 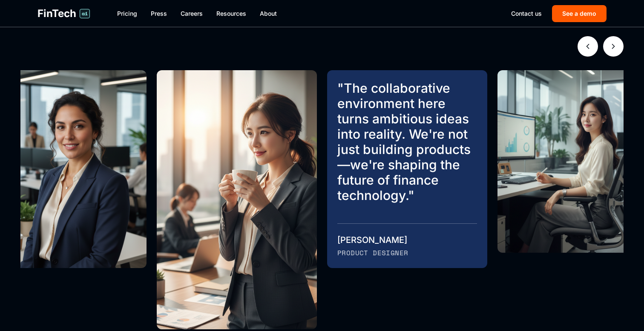 What do you see at coordinates (57, 14) in the screenshot?
I see `span: FinTech` at bounding box center [57, 14].